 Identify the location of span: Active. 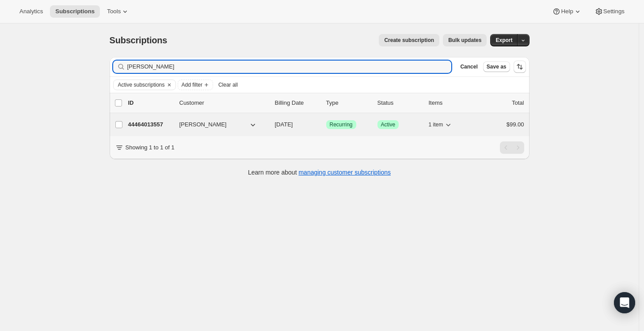
(388, 125).